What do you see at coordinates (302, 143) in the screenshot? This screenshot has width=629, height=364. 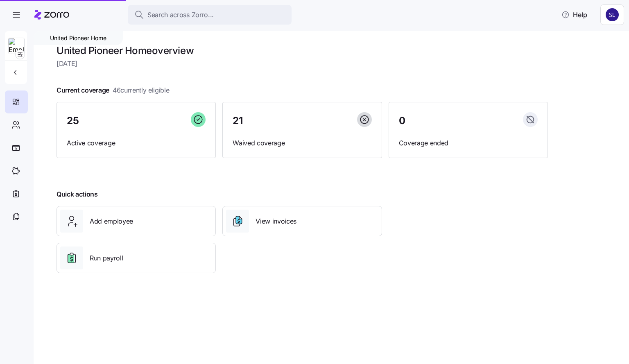 I see `span: Waived coverage` at bounding box center [302, 143].